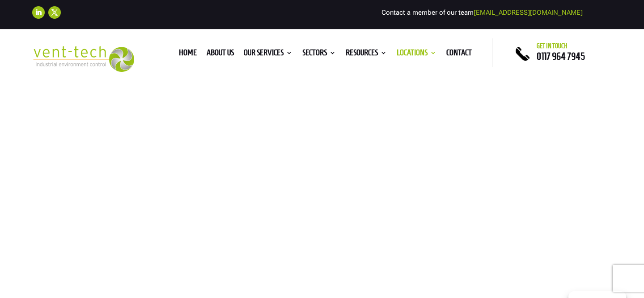 Image resolution: width=644 pixels, height=298 pixels. Describe the element at coordinates (220, 54) in the screenshot. I see `a: About us` at that location.